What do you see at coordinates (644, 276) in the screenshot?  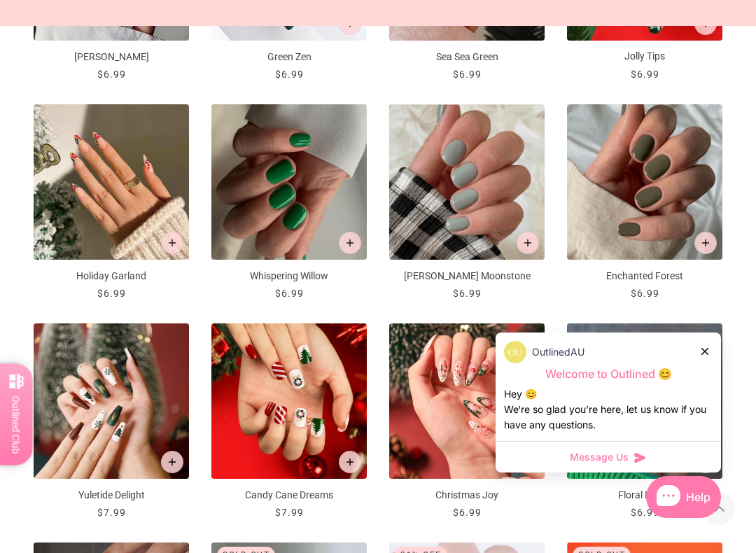 I see `p: Enchanted Forest` at bounding box center [644, 276].